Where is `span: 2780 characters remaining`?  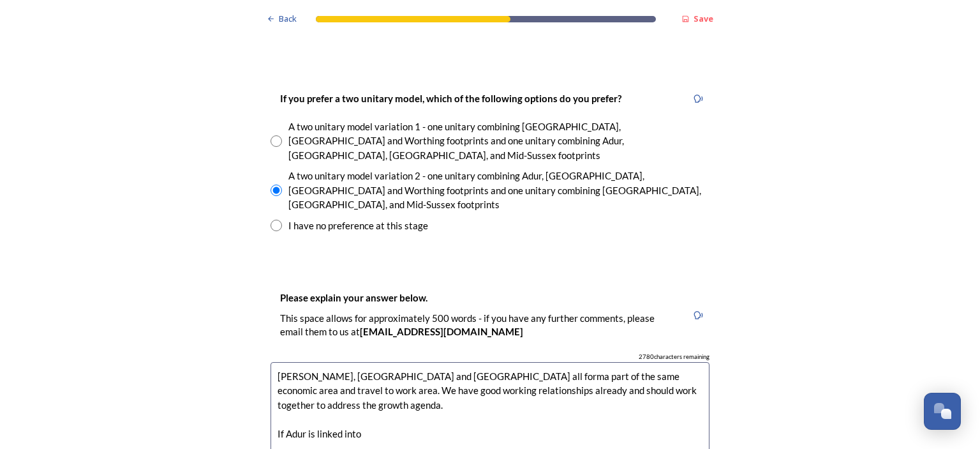 span: 2780 characters remaining is located at coordinates (674, 357).